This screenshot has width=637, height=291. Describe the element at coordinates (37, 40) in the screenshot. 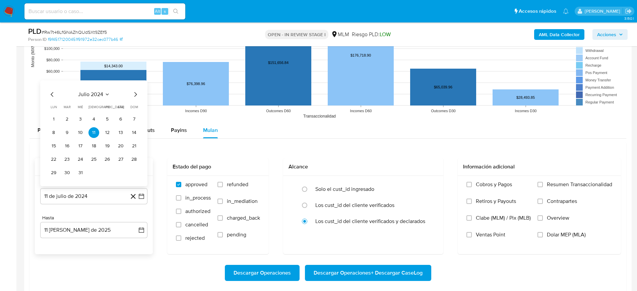

I see `b: Person ID` at that location.